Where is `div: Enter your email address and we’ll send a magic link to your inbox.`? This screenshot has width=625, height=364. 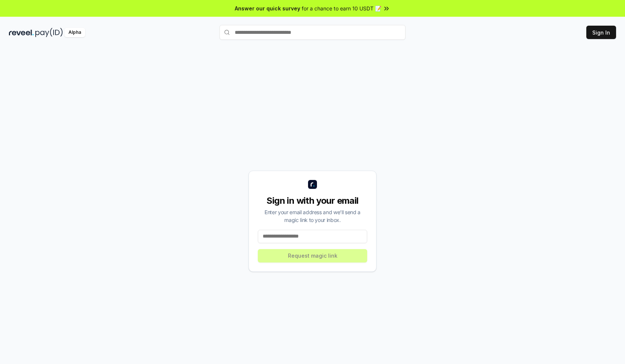
div: Enter your email address and we’ll send a magic link to your inbox. is located at coordinates (312, 216).